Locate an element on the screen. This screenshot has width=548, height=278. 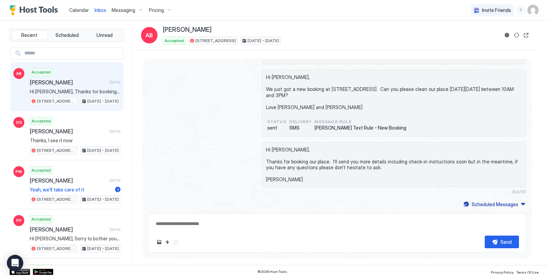
button: Upload image is located at coordinates (159, 242).